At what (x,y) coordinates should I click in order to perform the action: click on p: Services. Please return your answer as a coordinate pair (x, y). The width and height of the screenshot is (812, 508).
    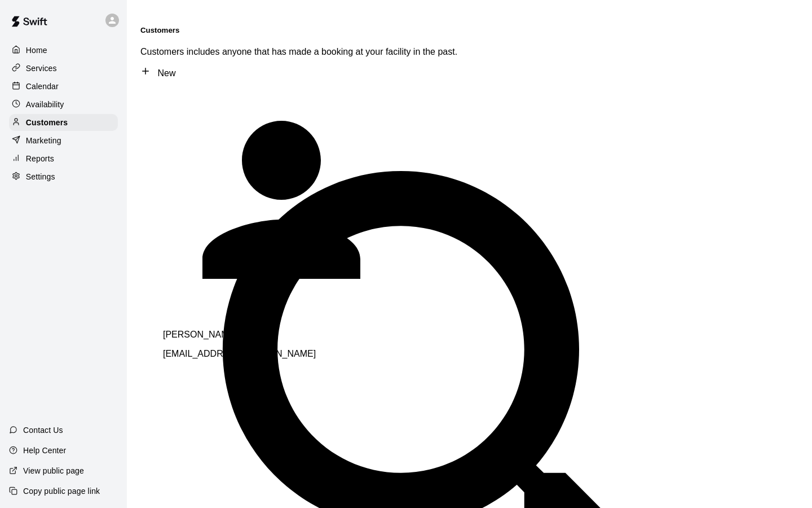
    Looking at the image, I should click on (41, 69).